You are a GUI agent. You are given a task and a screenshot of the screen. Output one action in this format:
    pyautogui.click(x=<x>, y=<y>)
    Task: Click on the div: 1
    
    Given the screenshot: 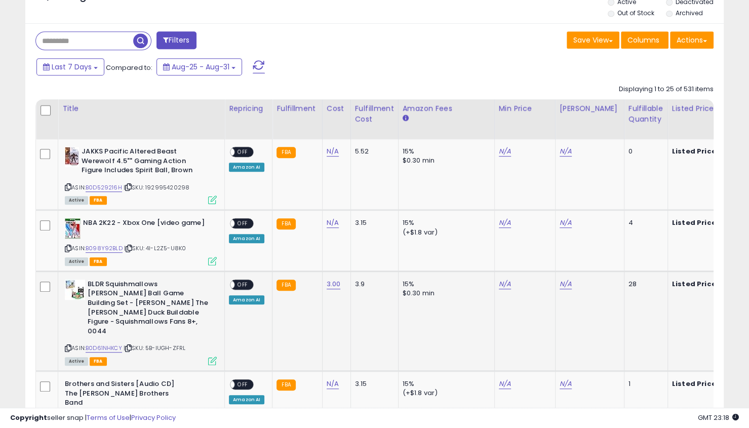 What is the action you would take?
    pyautogui.click(x=644, y=384)
    